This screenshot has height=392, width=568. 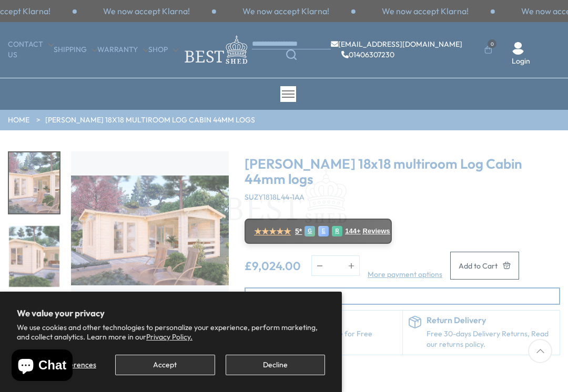 I want to click on inbox-online-store-chat: Shopify online store chat, so click(x=42, y=366).